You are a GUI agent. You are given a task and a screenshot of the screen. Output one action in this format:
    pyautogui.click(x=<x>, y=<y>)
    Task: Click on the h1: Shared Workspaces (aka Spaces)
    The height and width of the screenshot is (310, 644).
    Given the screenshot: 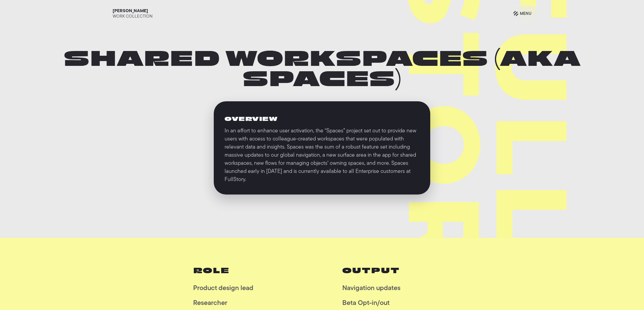 What is the action you would take?
    pyautogui.click(x=322, y=71)
    